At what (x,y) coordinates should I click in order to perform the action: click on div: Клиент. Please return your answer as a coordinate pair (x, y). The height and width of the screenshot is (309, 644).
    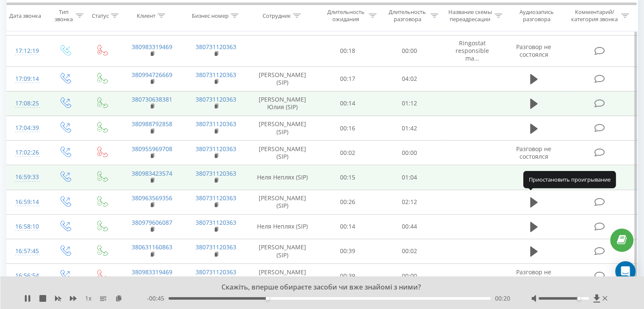
    Looking at the image, I should click on (146, 16).